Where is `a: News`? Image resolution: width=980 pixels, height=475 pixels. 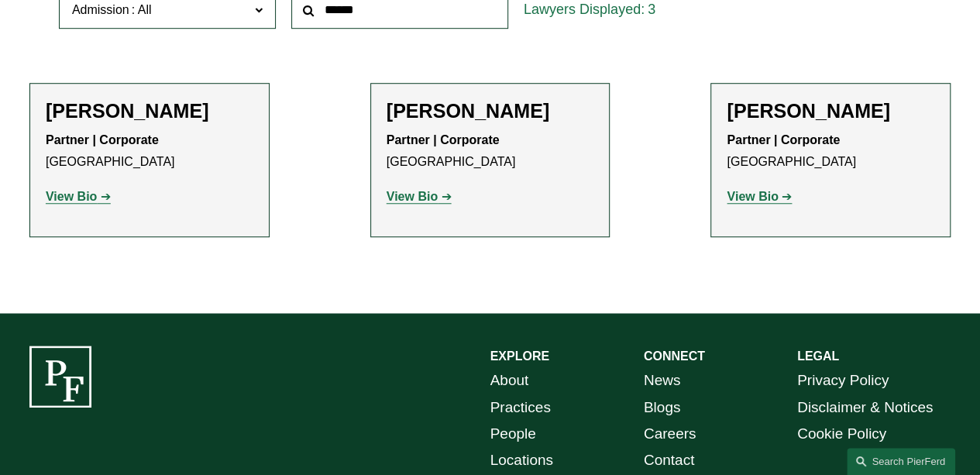 a: News is located at coordinates (662, 380).